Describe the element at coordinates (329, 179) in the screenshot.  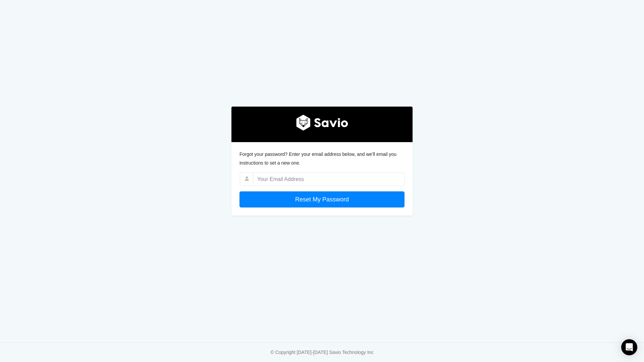
I see `input: Your Email Address` at that location.